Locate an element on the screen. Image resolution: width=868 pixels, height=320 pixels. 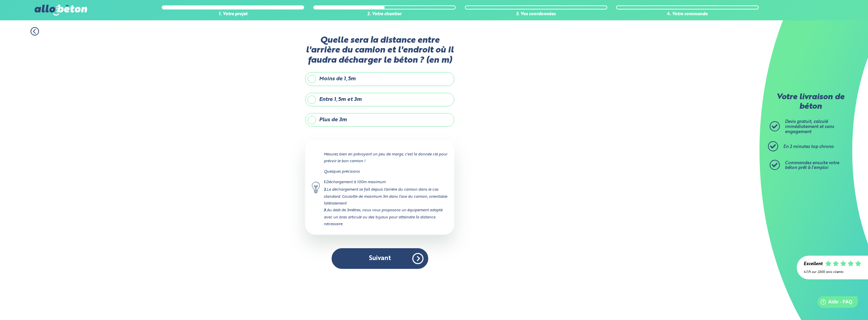
button: Suivant is located at coordinates (380, 259).